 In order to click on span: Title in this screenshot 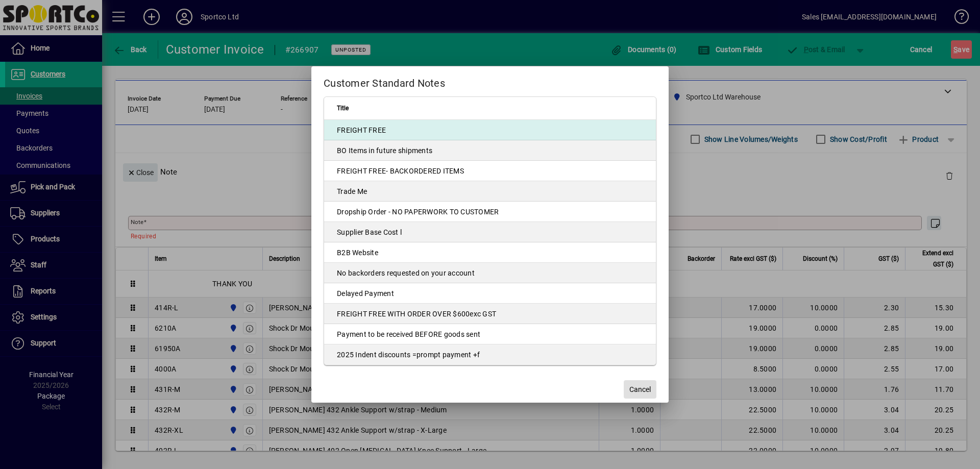, I will do `click(343, 108)`.